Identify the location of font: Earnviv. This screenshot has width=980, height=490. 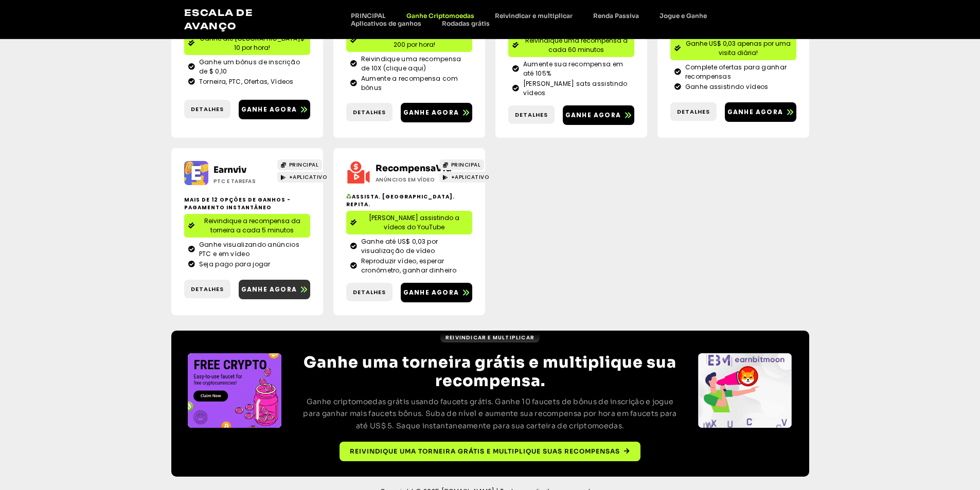
(230, 170).